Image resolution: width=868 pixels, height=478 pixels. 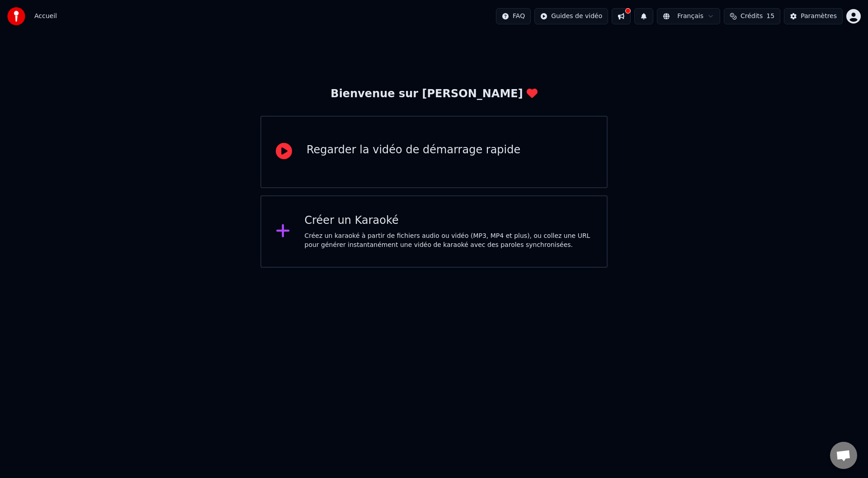 I want to click on button: Crédits15, so click(x=752, y=16).